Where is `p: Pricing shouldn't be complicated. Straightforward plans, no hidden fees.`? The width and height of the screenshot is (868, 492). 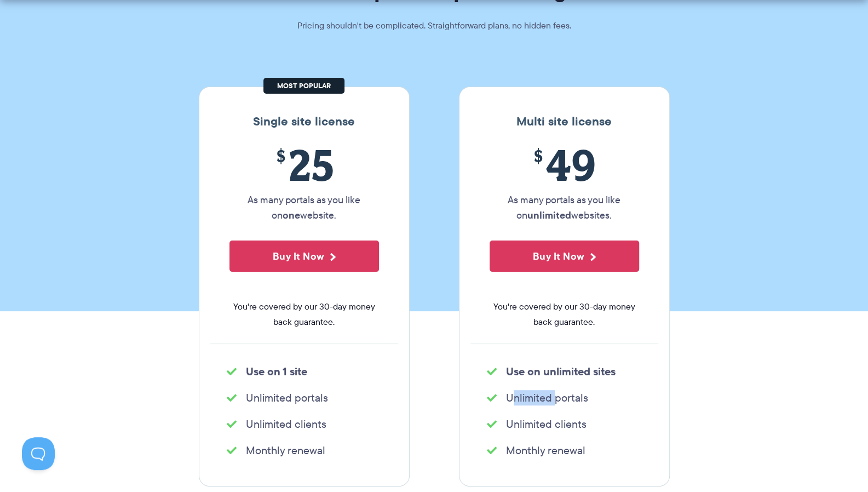 p: Pricing shouldn't be complicated. Straightforward plans, no hidden fees. is located at coordinates (434, 26).